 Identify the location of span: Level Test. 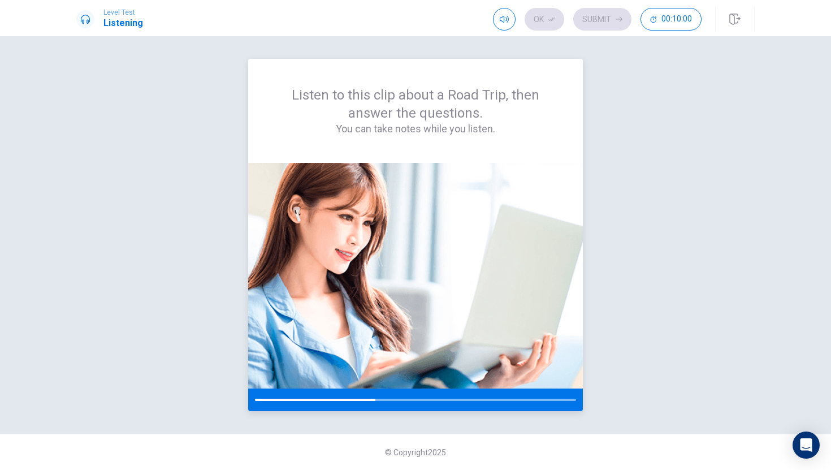
(123, 12).